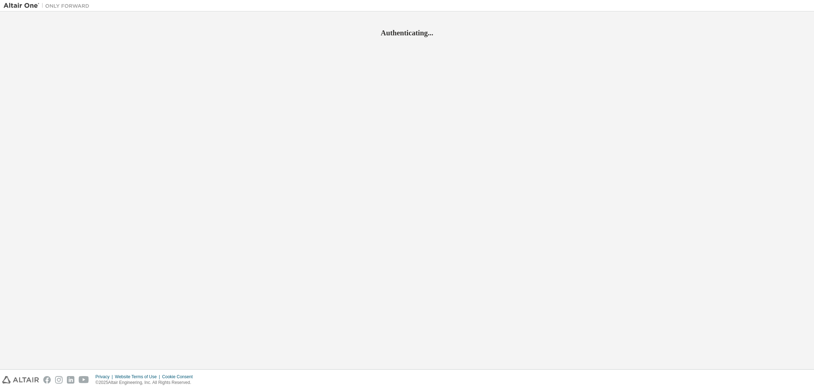 Image resolution: width=814 pixels, height=390 pixels. Describe the element at coordinates (84, 380) in the screenshot. I see `img: youtube.svg` at that location.